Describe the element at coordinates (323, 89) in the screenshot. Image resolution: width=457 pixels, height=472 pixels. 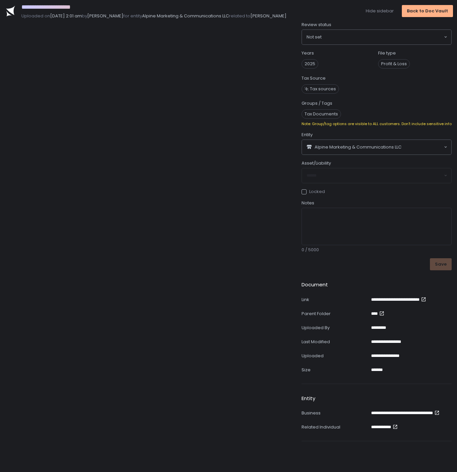
I see `span: Tax sources` at that location.